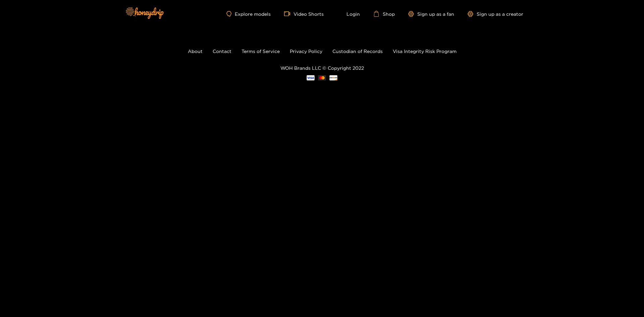  I want to click on a: Terms of Service, so click(261, 51).